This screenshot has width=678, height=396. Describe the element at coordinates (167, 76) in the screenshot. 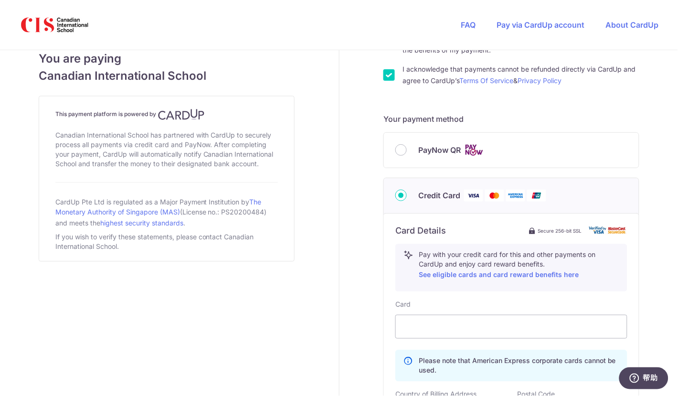

I see `span: Canadian International School` at that location.